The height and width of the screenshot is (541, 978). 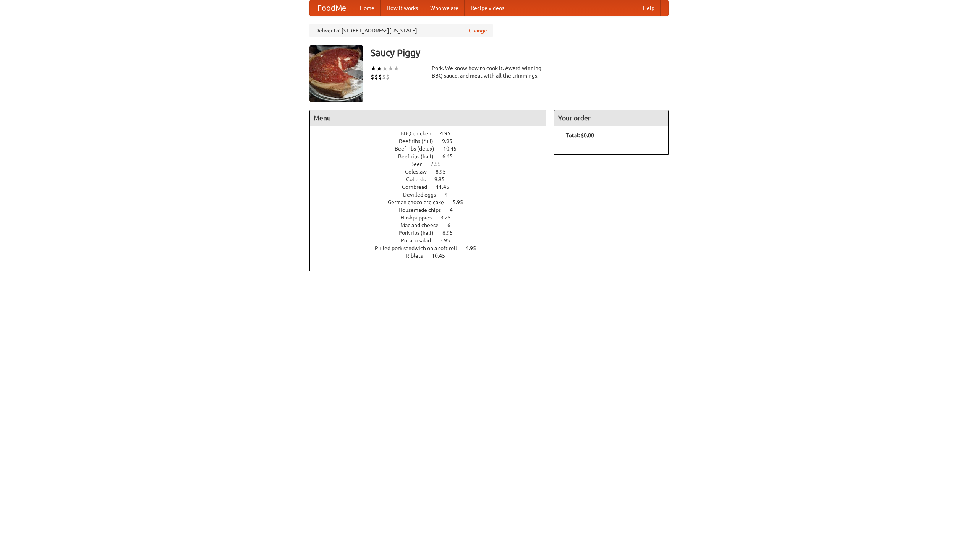 I want to click on h3: Saucy Piggy, so click(x=520, y=53).